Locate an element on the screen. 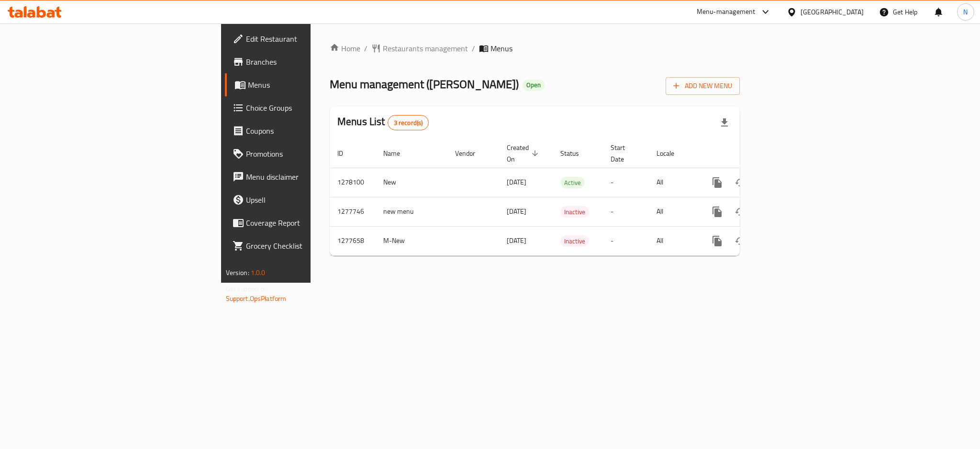  a: Menus is located at coordinates (305, 85).